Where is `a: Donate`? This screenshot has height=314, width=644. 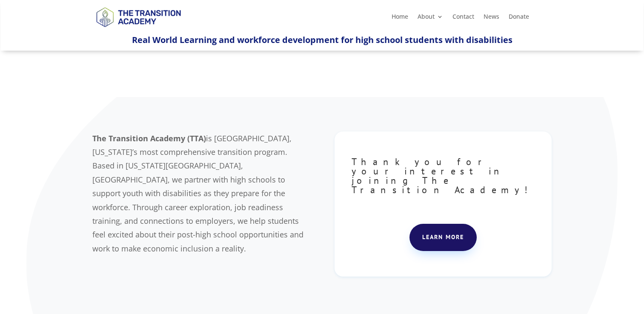 a: Donate is located at coordinates (519, 18).